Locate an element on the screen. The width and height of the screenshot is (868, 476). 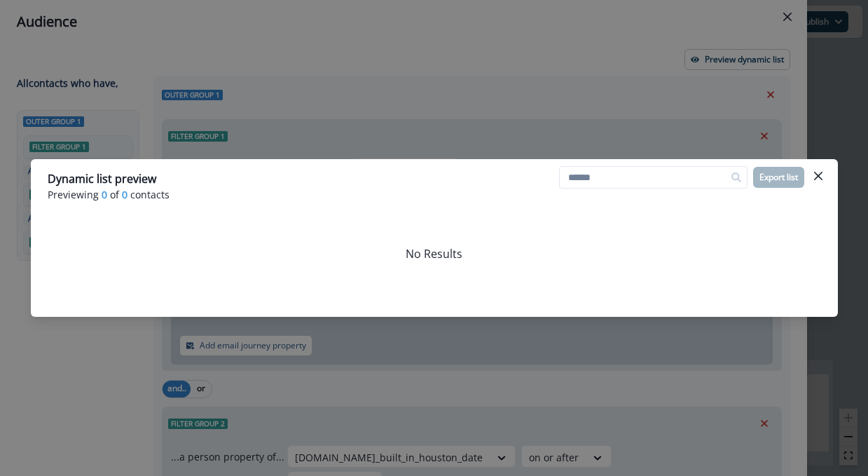
p: Dynamic list preview is located at coordinates (102, 179).